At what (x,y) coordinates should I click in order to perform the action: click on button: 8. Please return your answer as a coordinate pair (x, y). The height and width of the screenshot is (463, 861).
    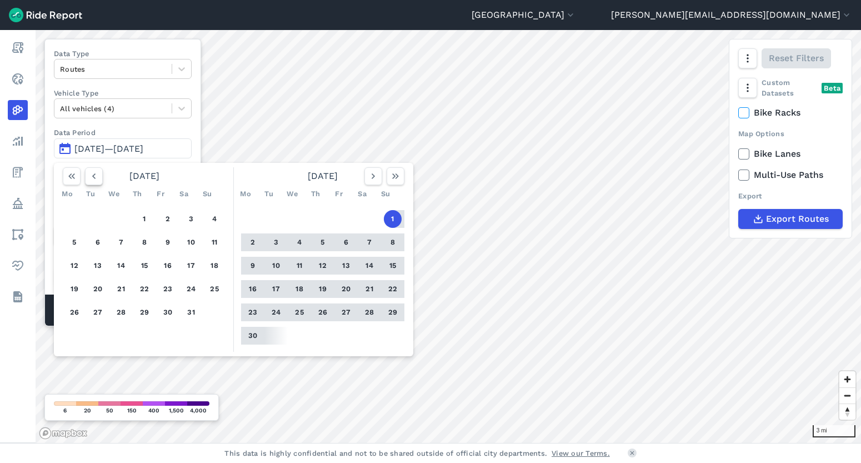
    Looking at the image, I should click on (393, 242).